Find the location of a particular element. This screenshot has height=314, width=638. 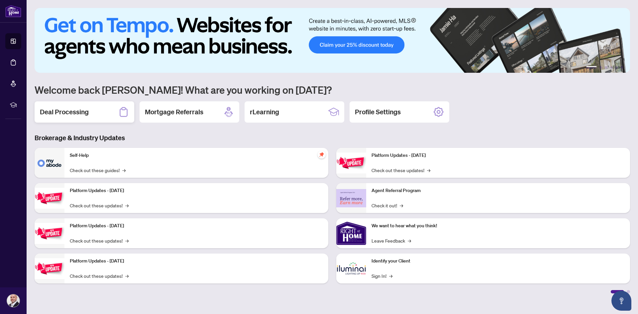

h2: Mortgage Referrals is located at coordinates (174, 112).